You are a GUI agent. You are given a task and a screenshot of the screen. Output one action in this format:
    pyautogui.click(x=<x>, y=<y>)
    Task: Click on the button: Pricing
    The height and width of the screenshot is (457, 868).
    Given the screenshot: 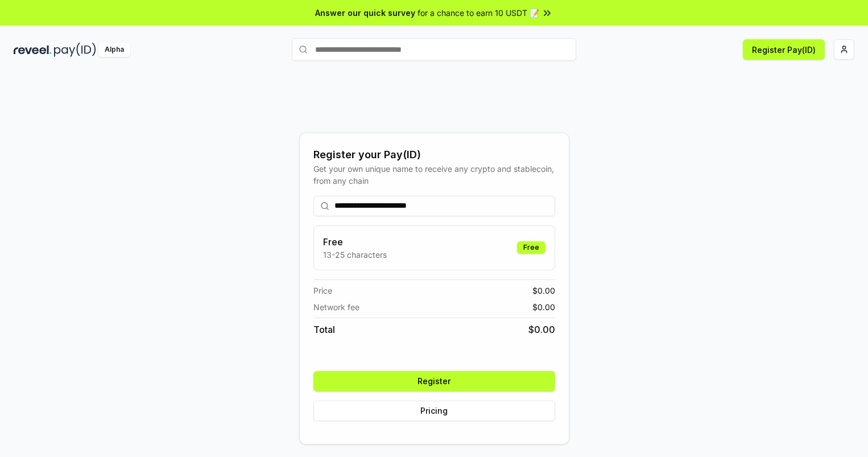 What is the action you would take?
    pyautogui.click(x=434, y=411)
    